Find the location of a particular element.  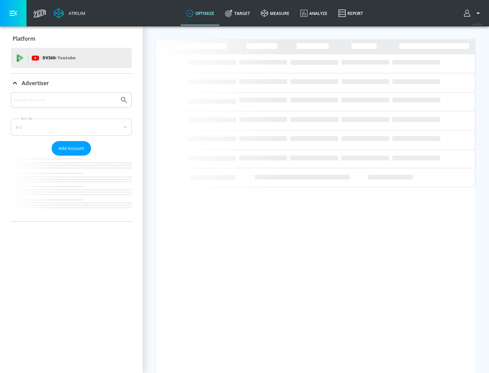

span: v 4.25.4 is located at coordinates (477, 24).